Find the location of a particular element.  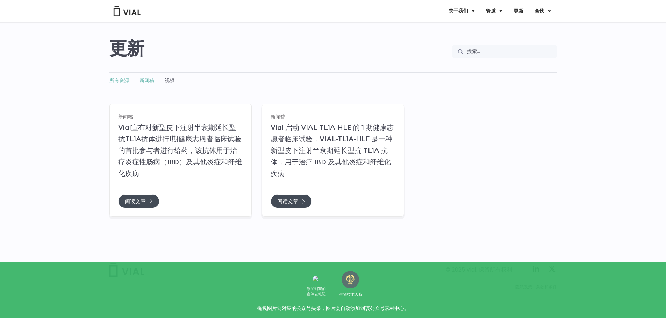

font: Vial宣布对新型皮下注射半衰期延长型抗TL1A抗体进行I期健康志愿者临床试验的首批参与者进行给药，该抗体用于治疗炎症性肠病（IBD）及其他炎症和纤维化疾病 is located at coordinates (180, 150).